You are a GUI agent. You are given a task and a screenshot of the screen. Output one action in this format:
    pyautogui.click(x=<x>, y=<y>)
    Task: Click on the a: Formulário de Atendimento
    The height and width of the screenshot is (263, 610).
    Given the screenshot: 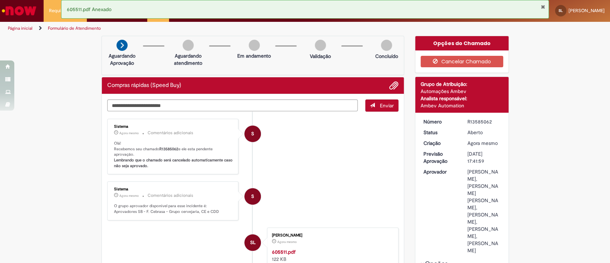 What is the action you would take?
    pyautogui.click(x=74, y=28)
    